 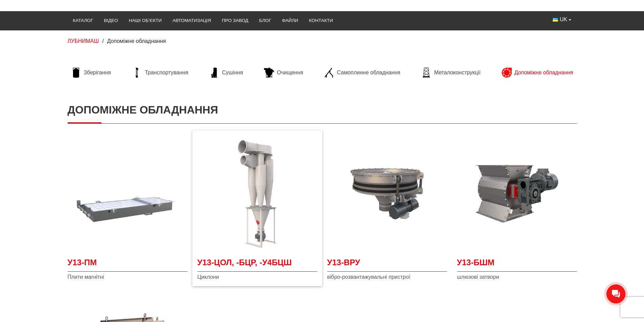 What do you see at coordinates (98, 73) in the screenshot?
I see `span: Зберігання` at bounding box center [98, 73].